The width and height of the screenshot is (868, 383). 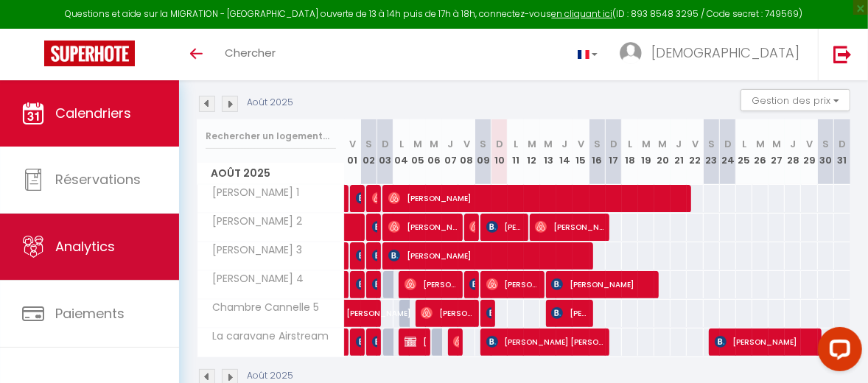 What do you see at coordinates (728, 152) in the screenshot?
I see `th: 24` at bounding box center [728, 152].